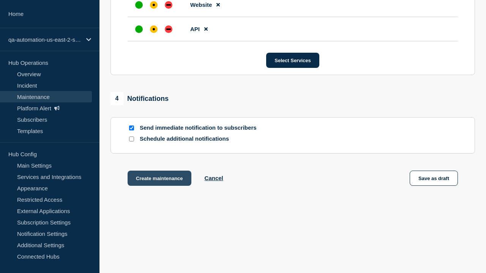  What do you see at coordinates (200, 128) in the screenshot?
I see `p: Send immediate notification to subscribers` at bounding box center [200, 128].